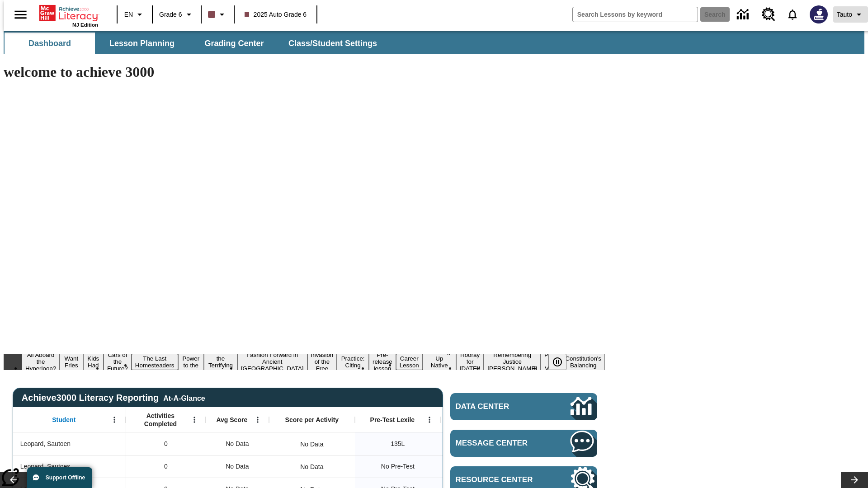 This screenshot has height=488, width=868. What do you see at coordinates (312, 419) in the screenshot?
I see `span: Score per Activity` at bounding box center [312, 419].